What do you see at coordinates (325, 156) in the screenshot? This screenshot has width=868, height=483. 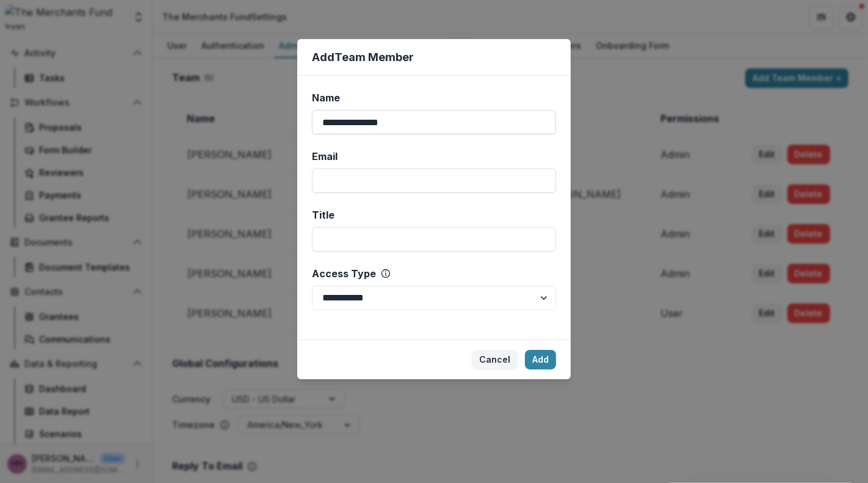 I see `span: Email` at bounding box center [325, 156].